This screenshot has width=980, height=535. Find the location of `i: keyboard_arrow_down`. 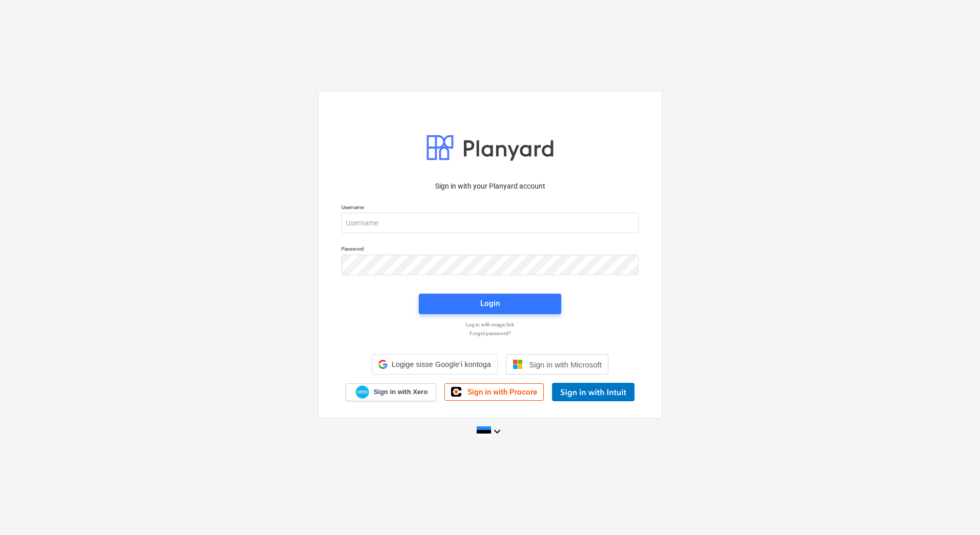

i: keyboard_arrow_down is located at coordinates (498, 432).